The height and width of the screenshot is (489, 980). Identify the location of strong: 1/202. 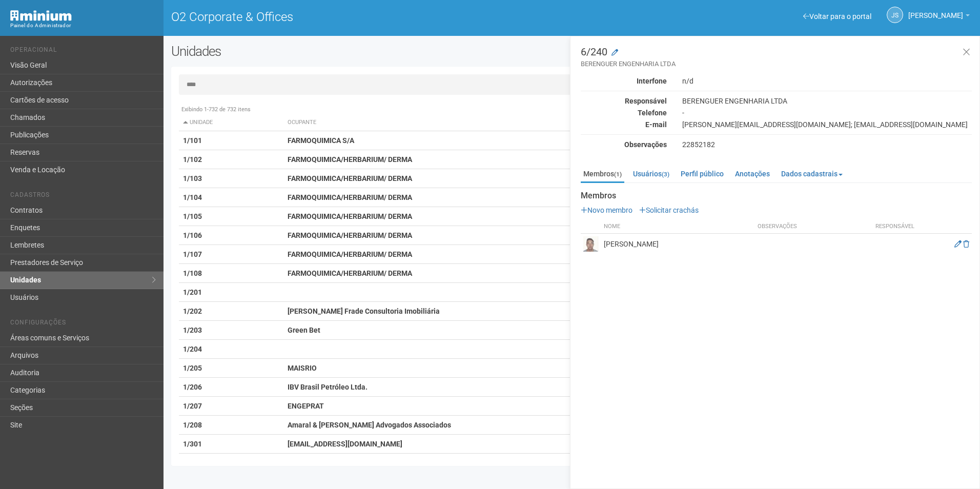
(192, 312).